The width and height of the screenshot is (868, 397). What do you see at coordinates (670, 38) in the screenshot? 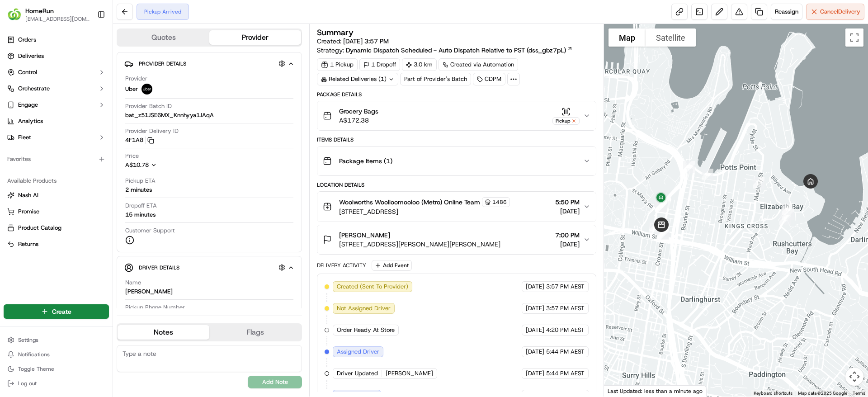
I see `button: Show satellite imagery` at bounding box center [670, 38].